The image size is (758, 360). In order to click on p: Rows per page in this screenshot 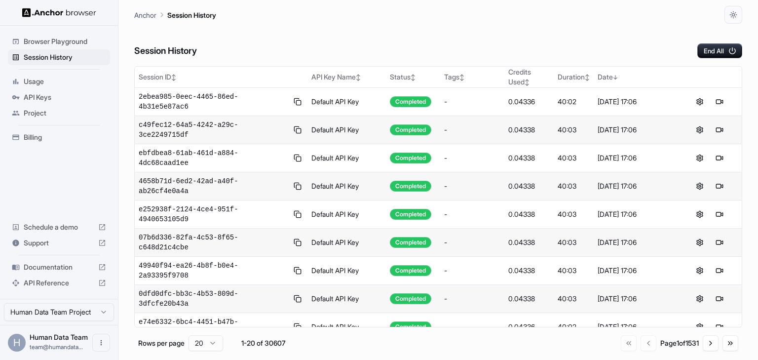, I will do `click(161, 343)`.